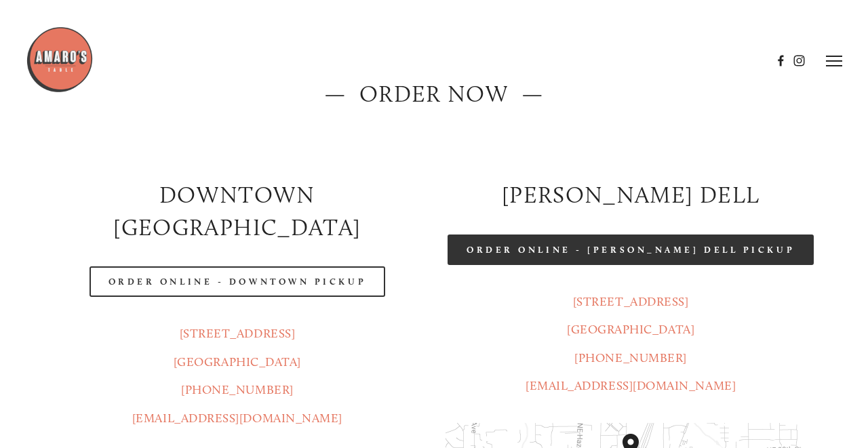 This screenshot has width=868, height=448. Describe the element at coordinates (237, 281) in the screenshot. I see `a: Order Online - Downtown pickup` at that location.